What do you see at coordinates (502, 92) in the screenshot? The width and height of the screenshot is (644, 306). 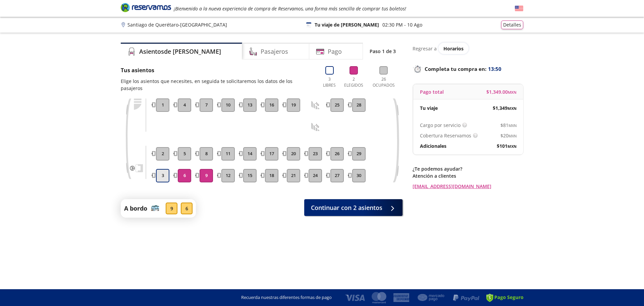 I see `span: $ 1,349.00` at bounding box center [502, 92].